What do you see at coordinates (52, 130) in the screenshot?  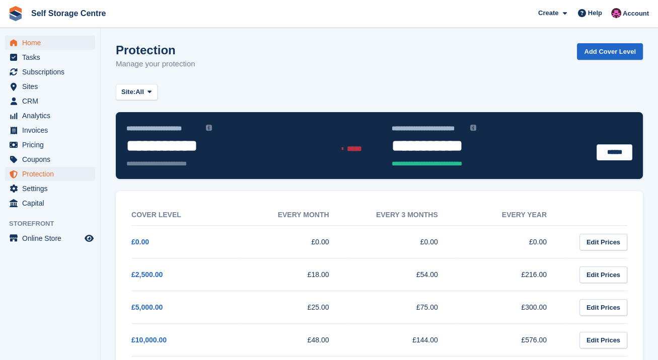 I see `span: Invoices` at bounding box center [52, 130].